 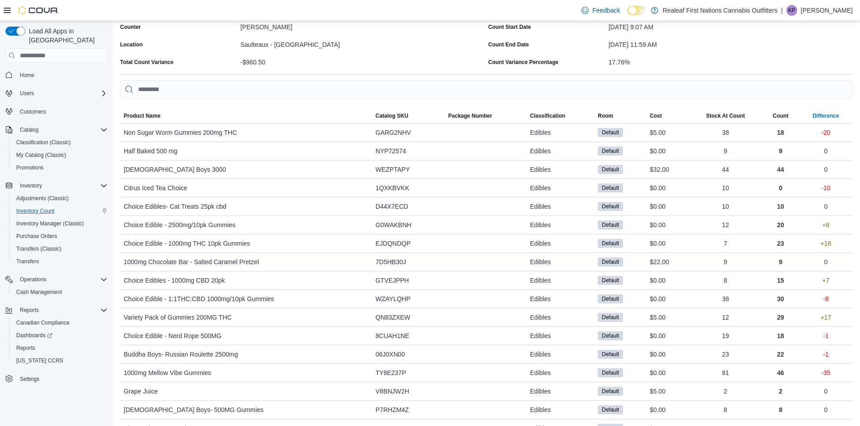 What do you see at coordinates (780, 116) in the screenshot?
I see `button: Count` at bounding box center [780, 116].